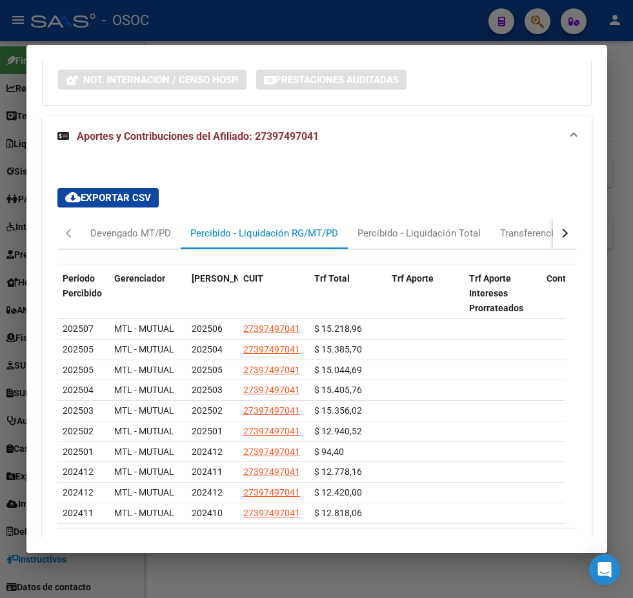 Image resolution: width=633 pixels, height=598 pixels. What do you see at coordinates (338, 329) in the screenshot?
I see `span: $ 15.218,96` at bounding box center [338, 329].